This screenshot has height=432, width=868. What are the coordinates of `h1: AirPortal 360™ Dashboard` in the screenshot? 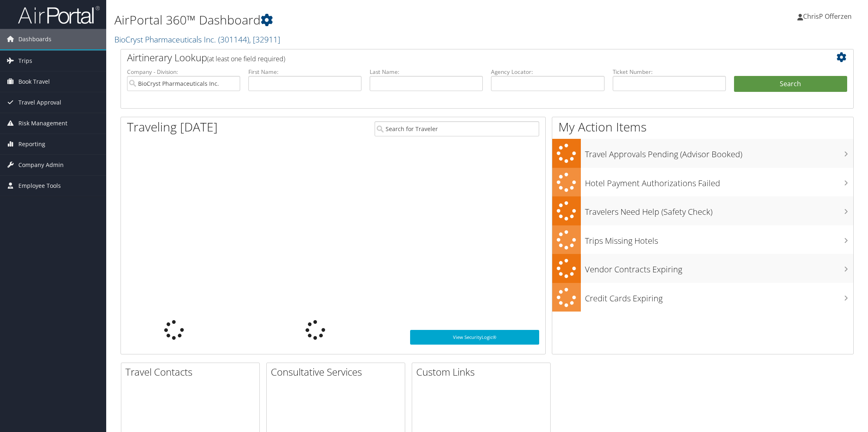 It's located at (362, 20).